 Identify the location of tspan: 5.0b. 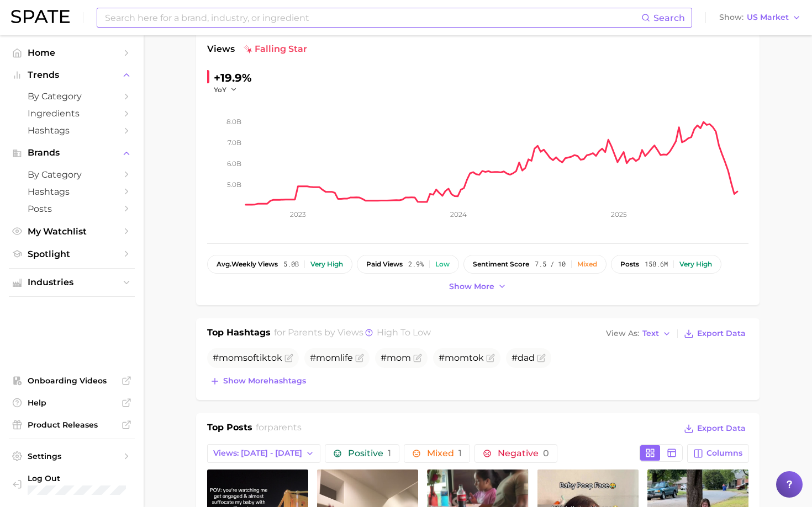
(234, 184).